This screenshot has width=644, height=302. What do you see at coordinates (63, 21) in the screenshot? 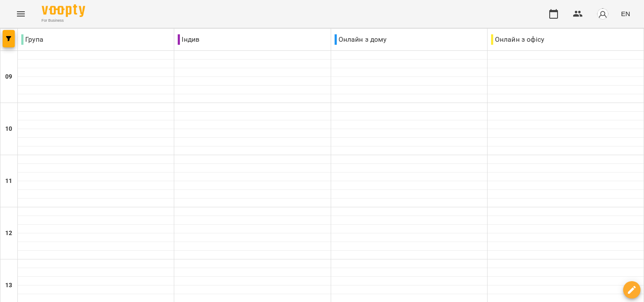
I see `span: For Business` at bounding box center [63, 21].